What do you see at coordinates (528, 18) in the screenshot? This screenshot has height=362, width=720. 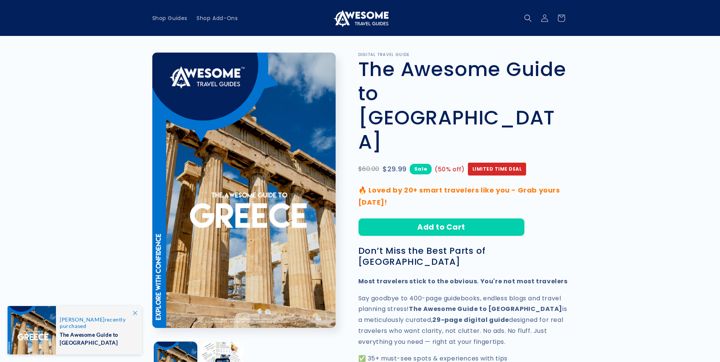 I see `summary: Search` at bounding box center [528, 18].